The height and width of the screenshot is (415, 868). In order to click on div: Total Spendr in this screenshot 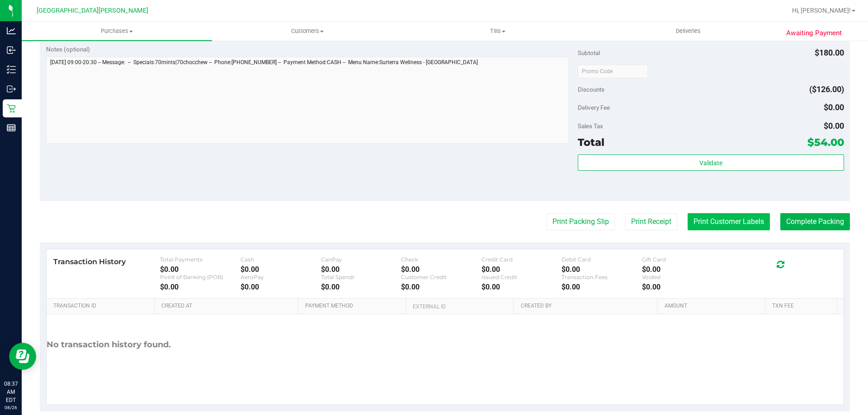, I will do `click(361, 277)`.